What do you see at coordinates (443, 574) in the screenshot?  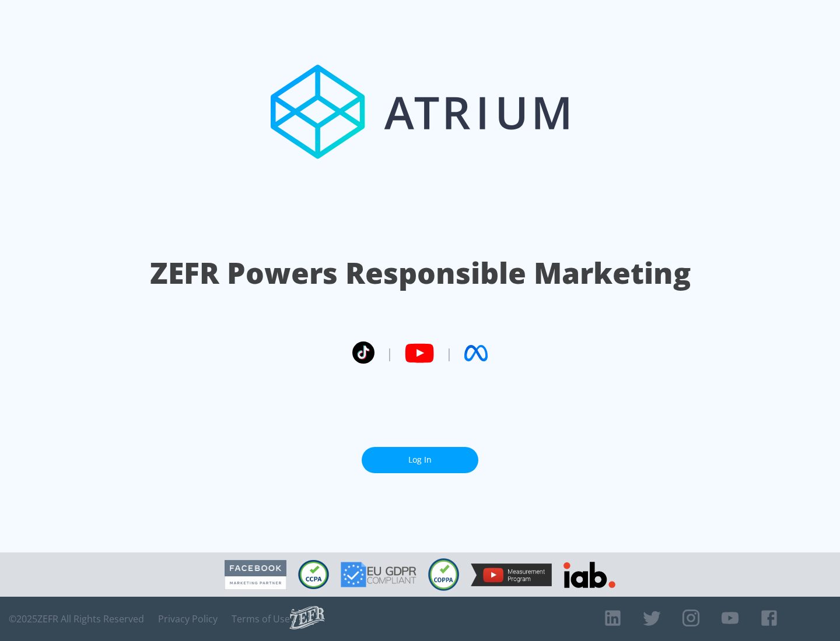 I see `img: COPPA Compliant` at bounding box center [443, 574].